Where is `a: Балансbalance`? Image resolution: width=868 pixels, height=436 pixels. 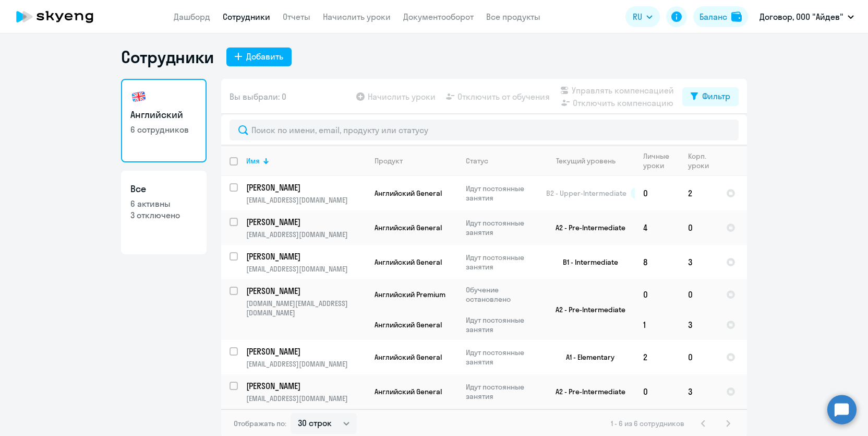
a: Балансbalance is located at coordinates (720, 17).